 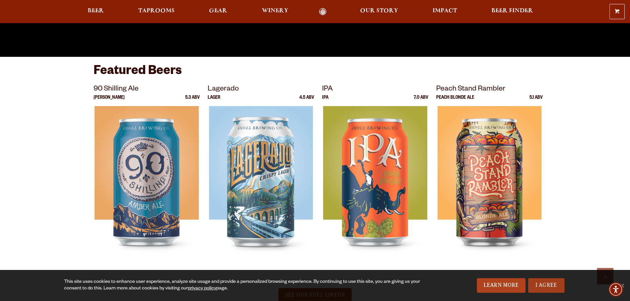 What do you see at coordinates (96, 11) in the screenshot?
I see `span: Beer` at bounding box center [96, 11].